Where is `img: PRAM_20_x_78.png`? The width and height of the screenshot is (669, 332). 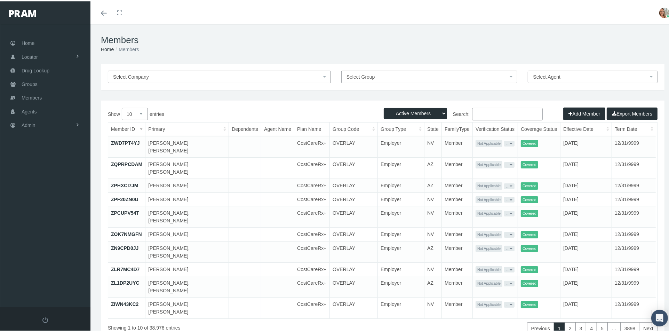
img: PRAM_20_x_78.png is located at coordinates (23, 12).